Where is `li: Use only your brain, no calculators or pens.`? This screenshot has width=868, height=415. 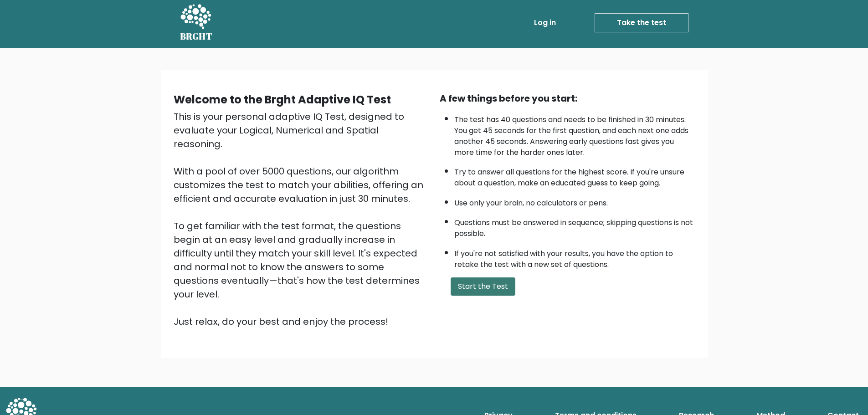 li: Use only your brain, no calculators or pens. is located at coordinates (574, 201).